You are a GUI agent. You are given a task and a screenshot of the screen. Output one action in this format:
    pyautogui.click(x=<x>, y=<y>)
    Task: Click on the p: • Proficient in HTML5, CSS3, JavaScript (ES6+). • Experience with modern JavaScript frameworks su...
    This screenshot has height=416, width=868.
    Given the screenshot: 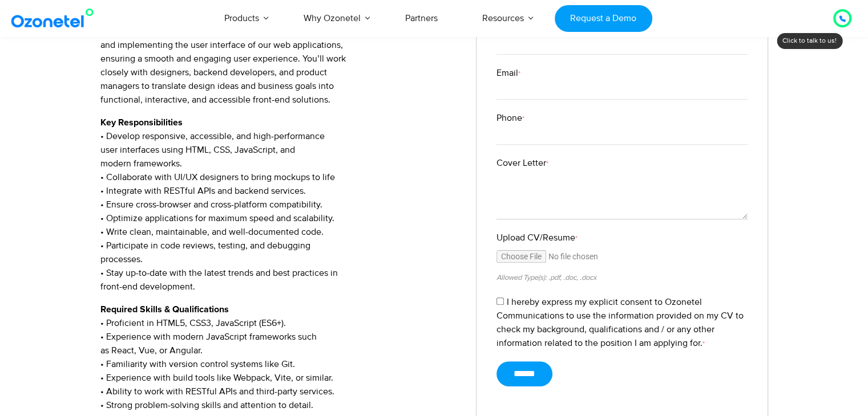 What is the action you would take?
    pyautogui.click(x=280, y=357)
    